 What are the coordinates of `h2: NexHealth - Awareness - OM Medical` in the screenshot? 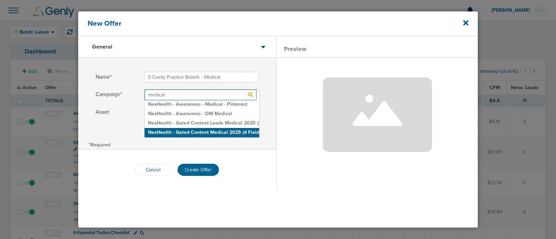 It's located at (202, 114).